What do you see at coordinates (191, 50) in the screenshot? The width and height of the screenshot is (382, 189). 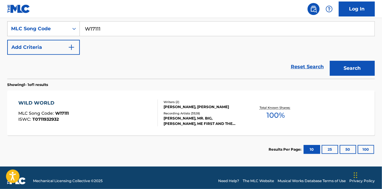 I see `form: Search Form` at bounding box center [191, 50].